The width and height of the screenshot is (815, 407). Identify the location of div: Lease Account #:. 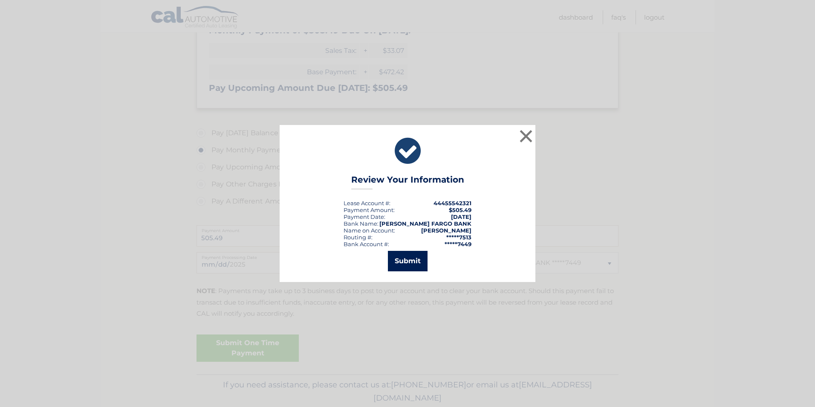
(367, 203).